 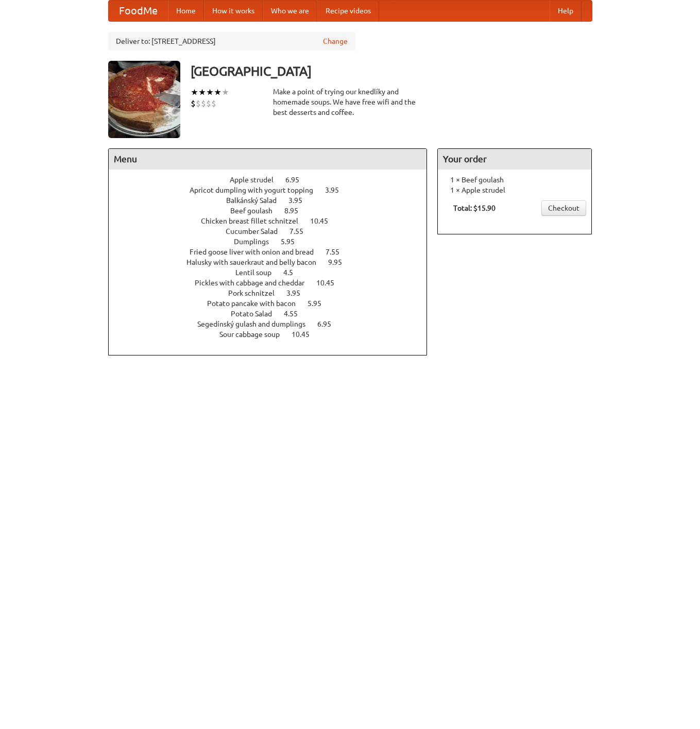 What do you see at coordinates (186, 11) in the screenshot?
I see `a: Home` at bounding box center [186, 11].